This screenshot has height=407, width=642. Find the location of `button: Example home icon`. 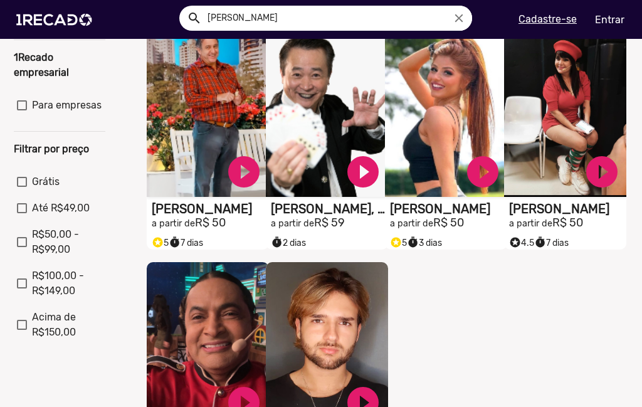

button: Example home icon is located at coordinates (193, 17).